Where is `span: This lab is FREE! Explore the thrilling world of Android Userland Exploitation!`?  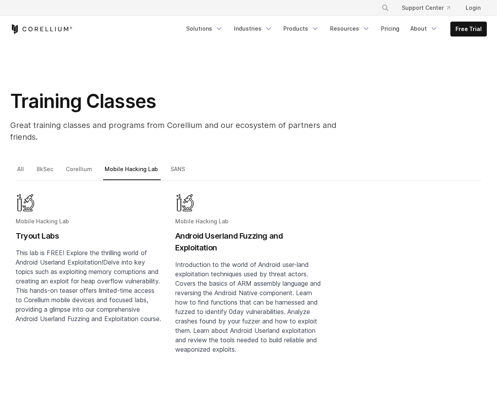 span: This lab is FREE! Explore the thrilling world of Android Userland Exploitation! is located at coordinates (81, 257).